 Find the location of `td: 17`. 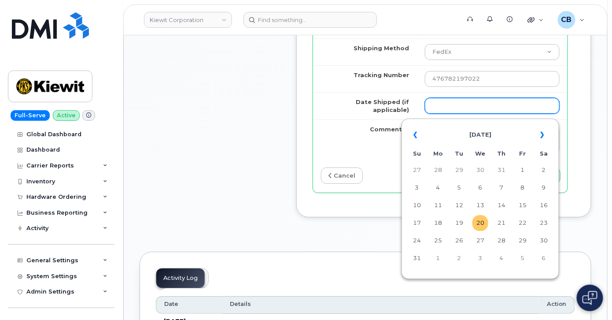

td: 17 is located at coordinates (417, 223).